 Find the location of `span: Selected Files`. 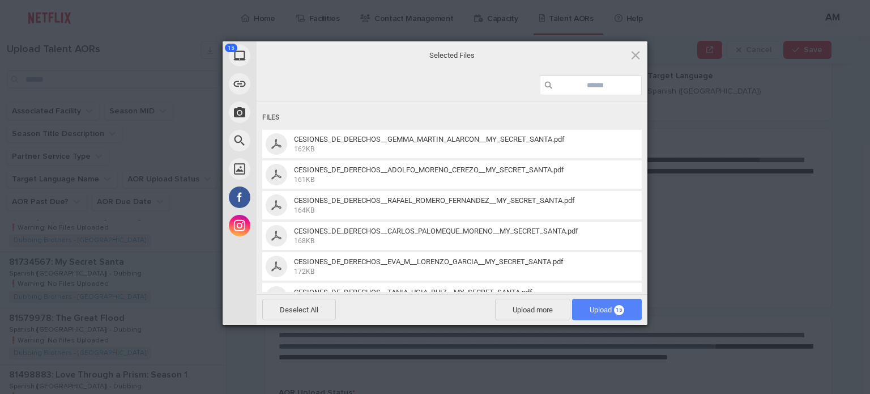

span: Selected Files is located at coordinates (452, 55).